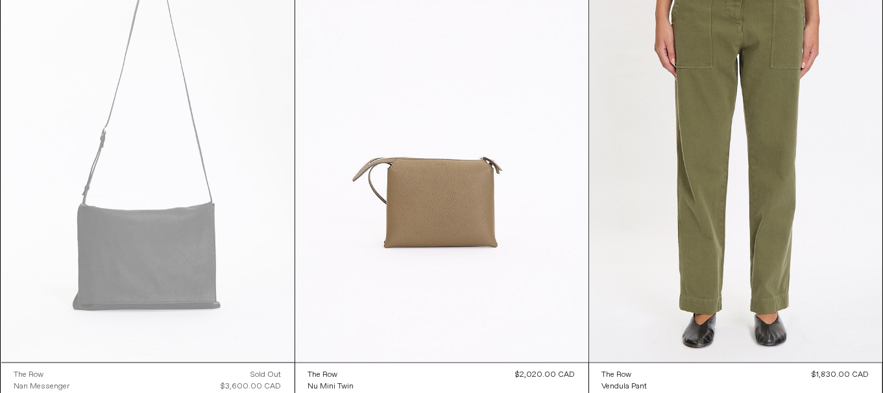 The width and height of the screenshot is (883, 393). I want to click on a: Nan Messenger, so click(42, 387).